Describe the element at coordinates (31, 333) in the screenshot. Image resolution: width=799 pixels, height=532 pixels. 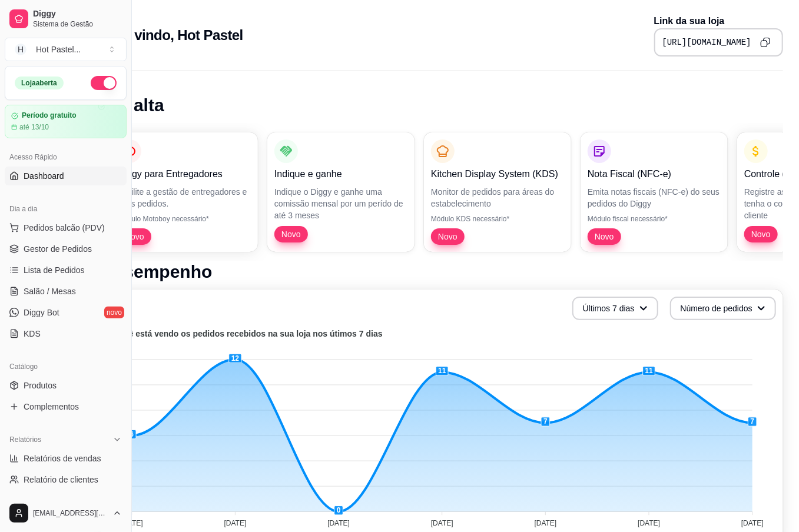
I see `span: KDS` at that location.